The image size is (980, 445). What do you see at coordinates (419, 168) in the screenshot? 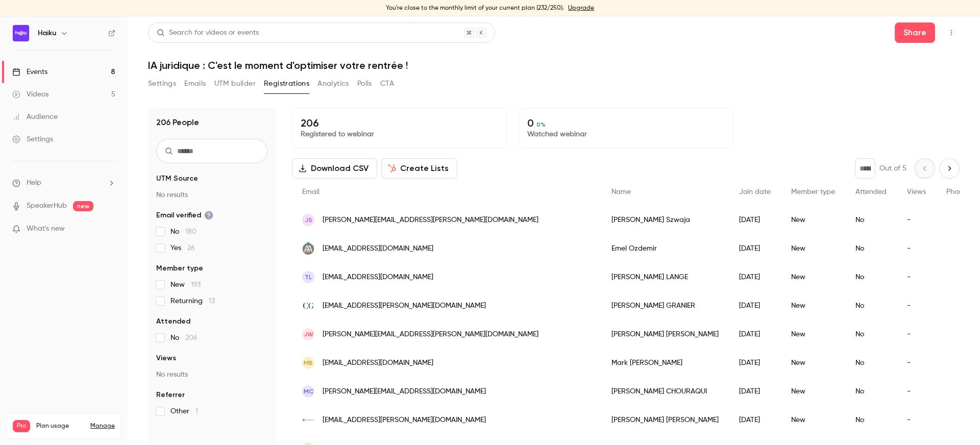
I see `button: Create Lists` at bounding box center [419, 168].